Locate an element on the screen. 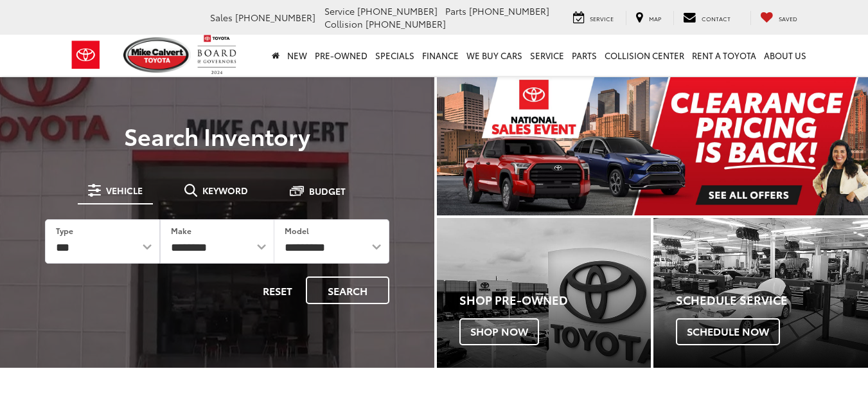 This screenshot has width=868, height=407. img: Mike Calvert Toyota is located at coordinates (158, 55).